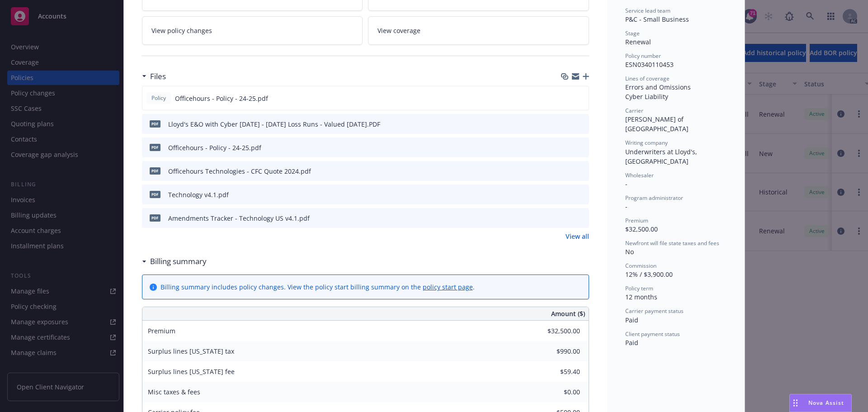 This screenshot has width=868, height=412. Describe the element at coordinates (158, 76) in the screenshot. I see `h3: Files` at that location.